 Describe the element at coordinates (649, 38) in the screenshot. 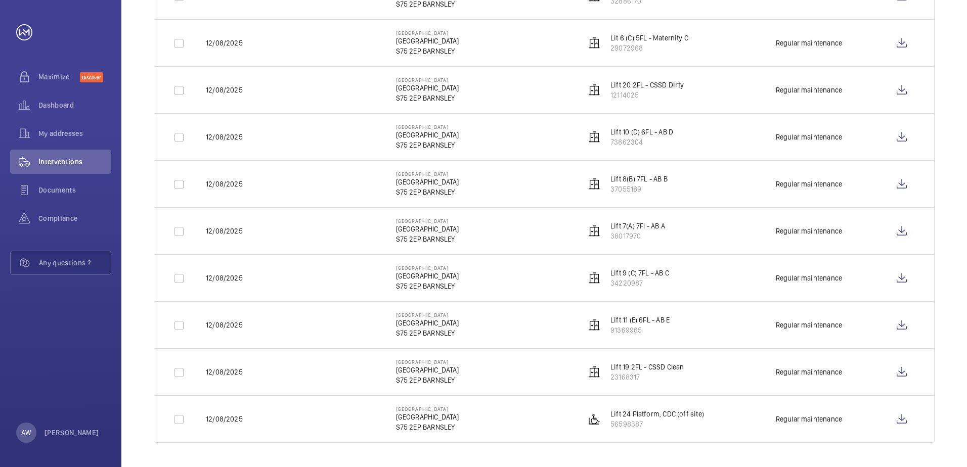

I see `p: Lit 6 (C) 5FL - Maternity C` at that location.